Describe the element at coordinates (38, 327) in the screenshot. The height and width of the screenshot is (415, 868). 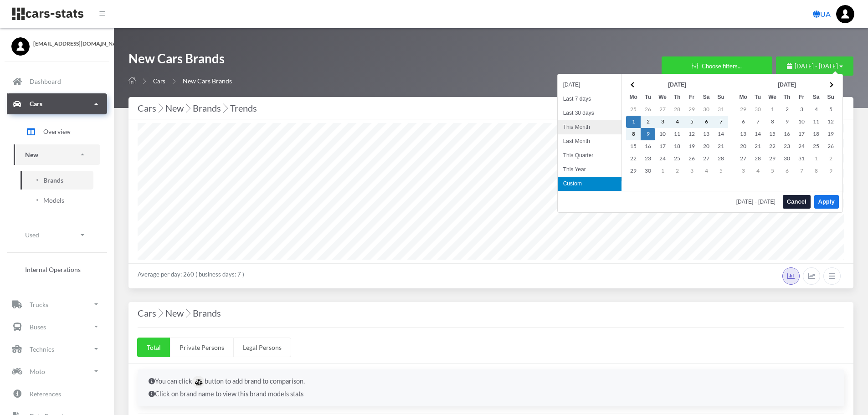
I see `p: Buses` at that location.